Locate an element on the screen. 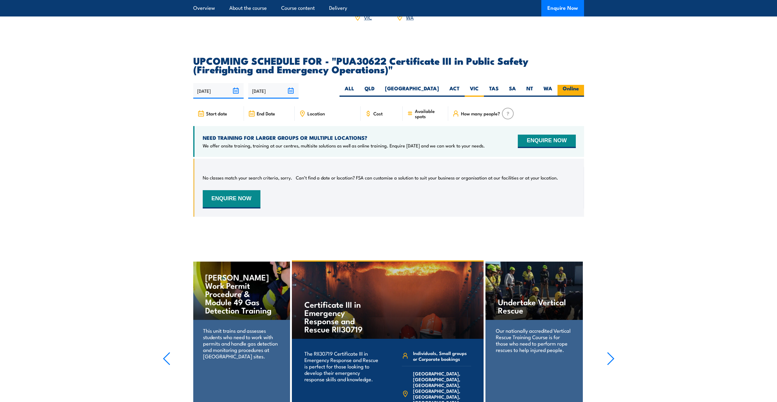 Image resolution: width=777 pixels, height=402 pixels. p: Can’t find a date or location? FSA can customise a solution to suit your business or organisation... is located at coordinates (427, 178).